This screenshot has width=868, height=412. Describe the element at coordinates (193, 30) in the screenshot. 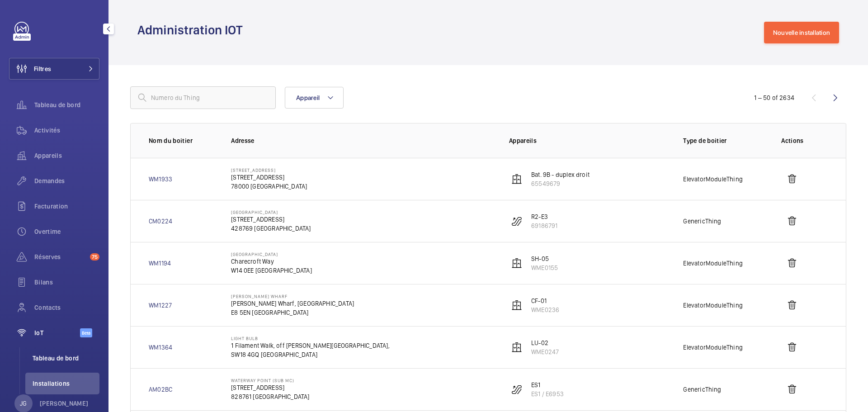

I see `h1: Administration IOT` at that location.